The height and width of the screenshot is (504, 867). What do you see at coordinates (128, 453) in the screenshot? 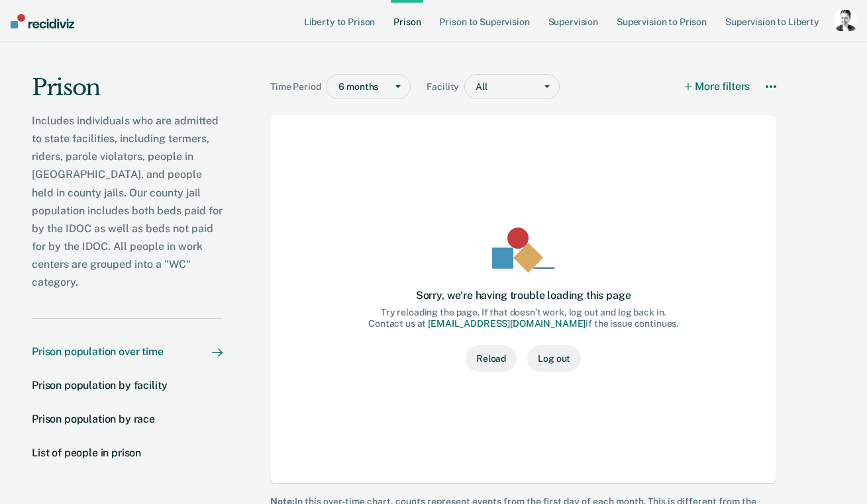
I see `a: List of people in prison` at bounding box center [128, 453].